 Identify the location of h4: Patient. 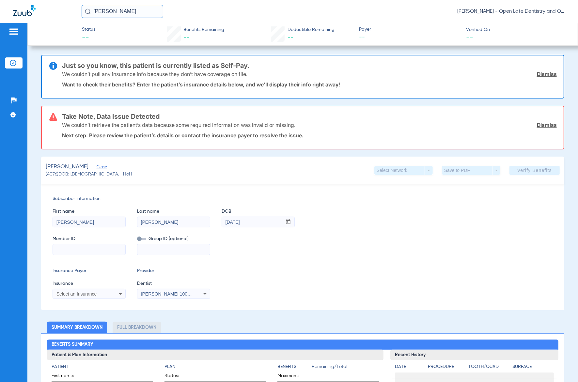
(102, 367).